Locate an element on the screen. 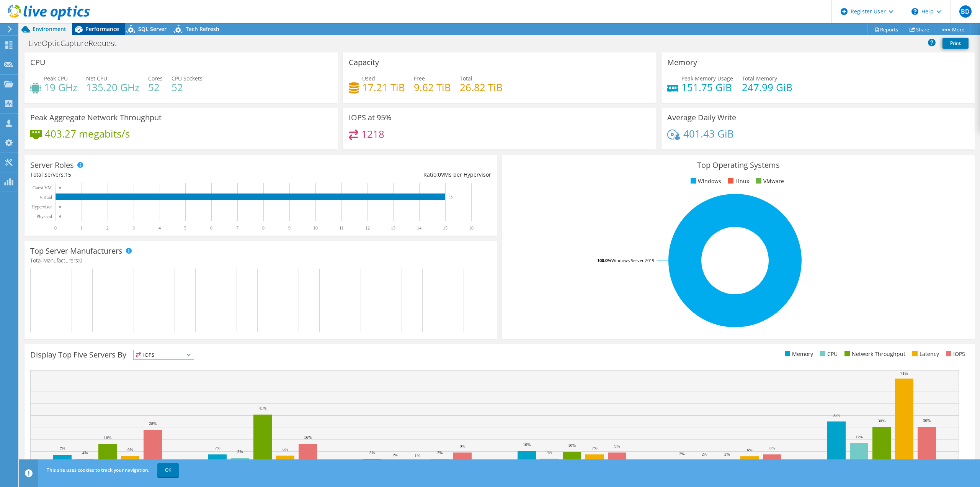  h4: 52 is located at coordinates (155, 87).